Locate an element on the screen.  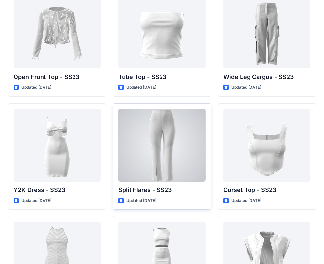
p: Tube Top - SS23 is located at coordinates (162, 77).